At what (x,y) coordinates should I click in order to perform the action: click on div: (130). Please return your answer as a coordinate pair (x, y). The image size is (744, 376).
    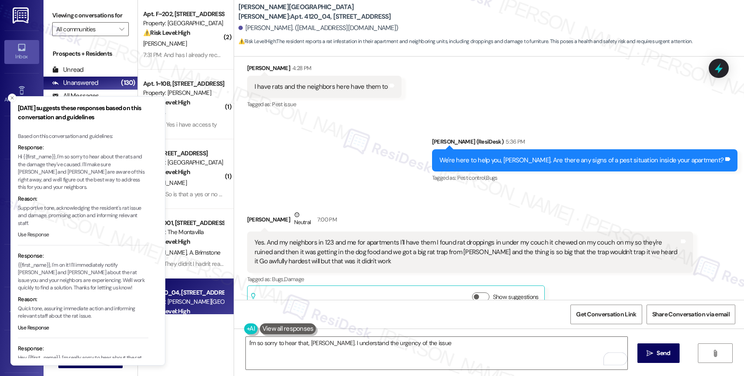
    Looking at the image, I should click on (128, 83).